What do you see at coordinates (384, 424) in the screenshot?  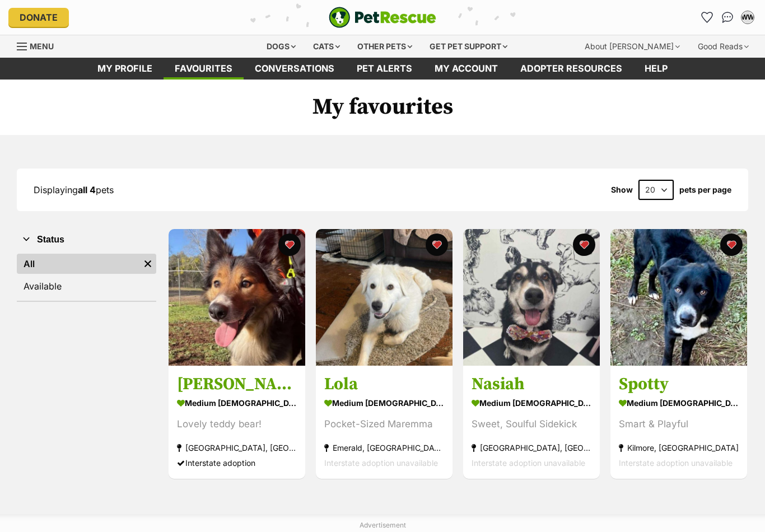 I see `div: Pocket-Sized Maremma` at bounding box center [384, 424].